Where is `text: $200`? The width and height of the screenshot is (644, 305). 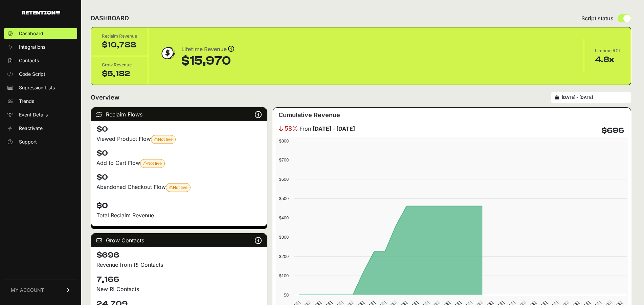 text: $200 is located at coordinates (284, 256).